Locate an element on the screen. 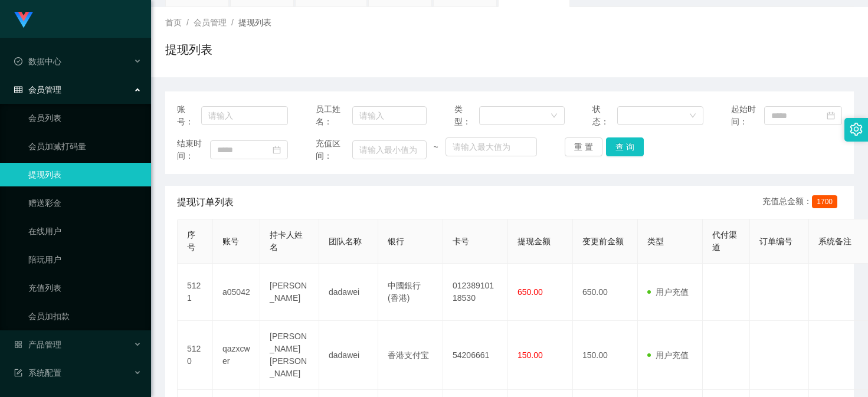 This screenshot has width=868, height=397. span: 账号： is located at coordinates (189, 116).